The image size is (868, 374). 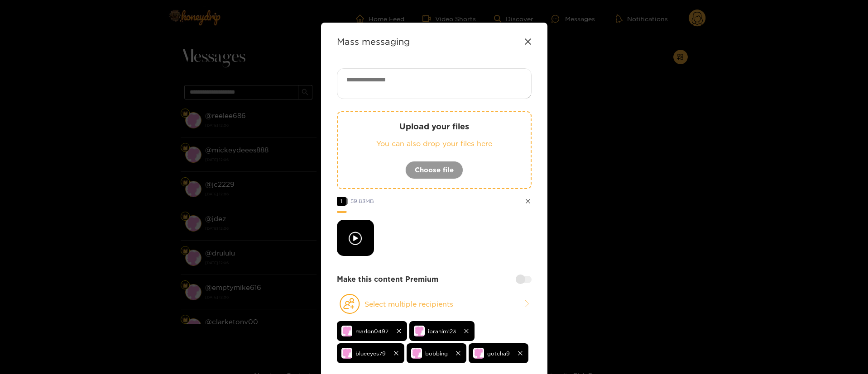 I want to click on button: Select multiple recipients, so click(x=434, y=304).